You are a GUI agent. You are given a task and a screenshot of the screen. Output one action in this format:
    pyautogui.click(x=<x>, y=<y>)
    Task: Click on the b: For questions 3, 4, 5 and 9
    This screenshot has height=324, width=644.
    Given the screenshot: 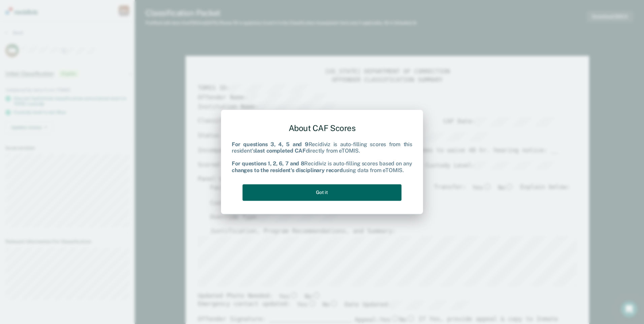 What is the action you would take?
    pyautogui.click(x=270, y=144)
    